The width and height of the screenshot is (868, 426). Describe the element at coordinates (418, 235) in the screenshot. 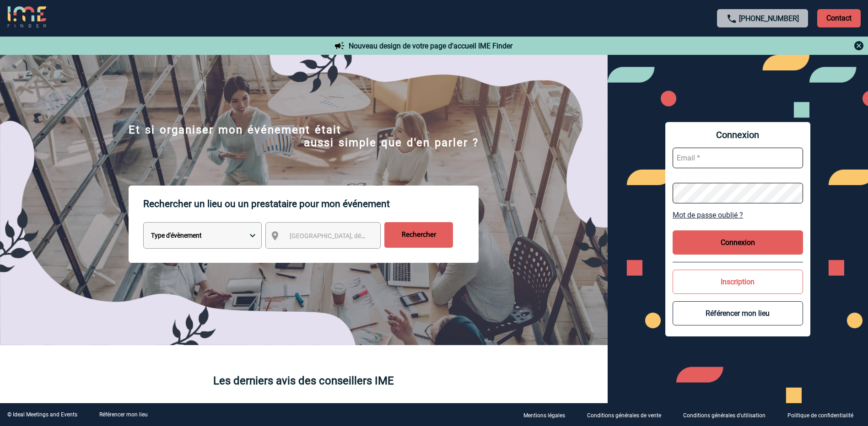

I see `input: Rechercher` at that location.